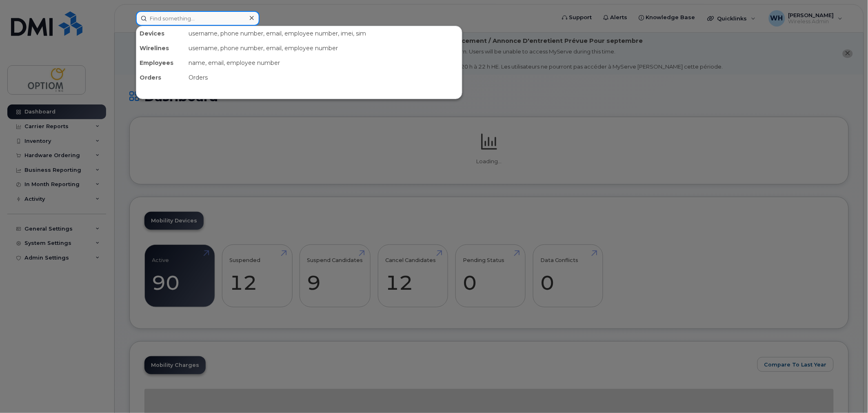  What do you see at coordinates (324, 48) in the screenshot?
I see `div: username, phone number, email, employee number` at bounding box center [324, 48].